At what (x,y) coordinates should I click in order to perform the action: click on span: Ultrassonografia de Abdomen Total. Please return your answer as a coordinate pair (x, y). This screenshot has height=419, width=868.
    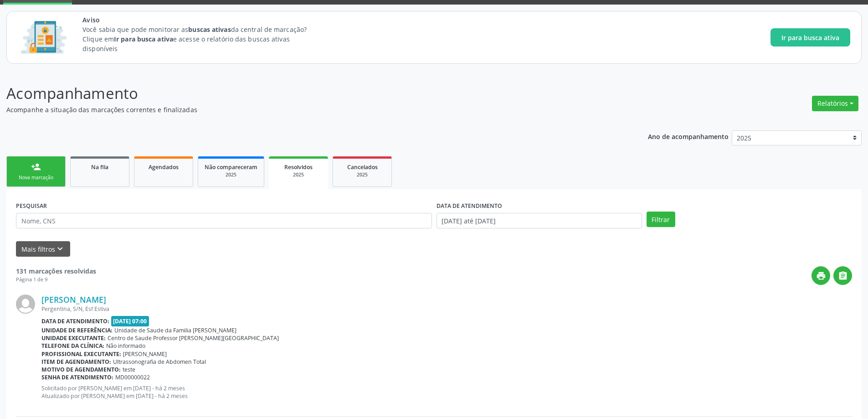
    Looking at the image, I should click on (160, 362).